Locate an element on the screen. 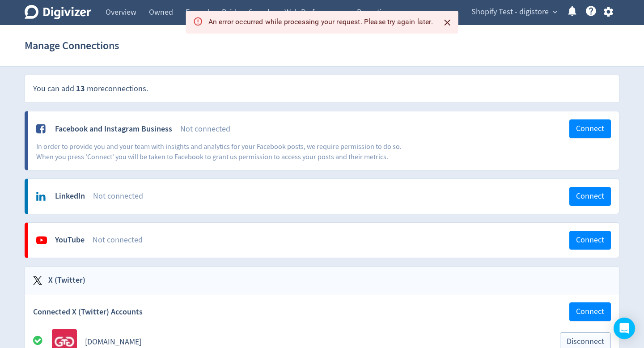  div: Open Intercom Messenger is located at coordinates (624, 328).